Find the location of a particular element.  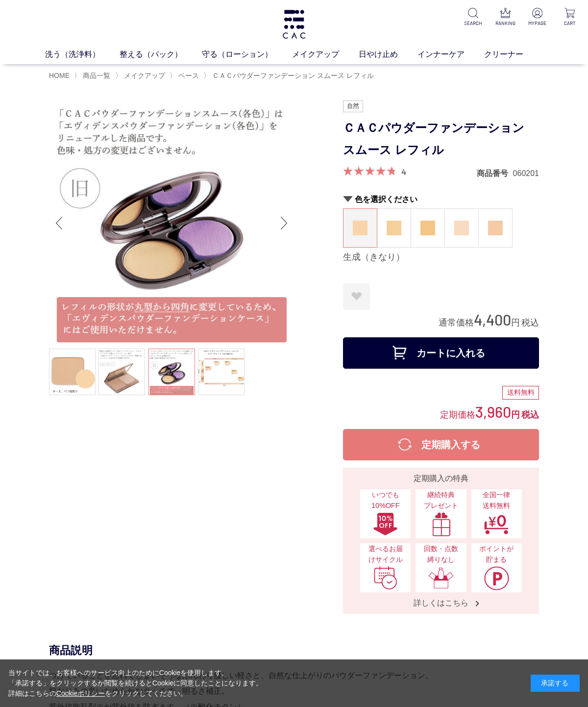

dl: 桜（さくら） is located at coordinates (462, 228).